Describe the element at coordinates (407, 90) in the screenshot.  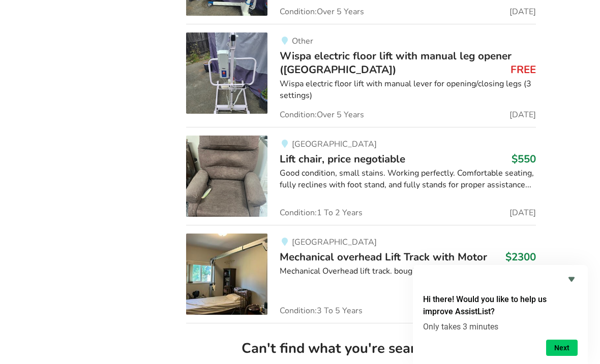
I see `div: Wispa electric floor lift with manual lever for opening/closing legs (3 settings)` at that location.